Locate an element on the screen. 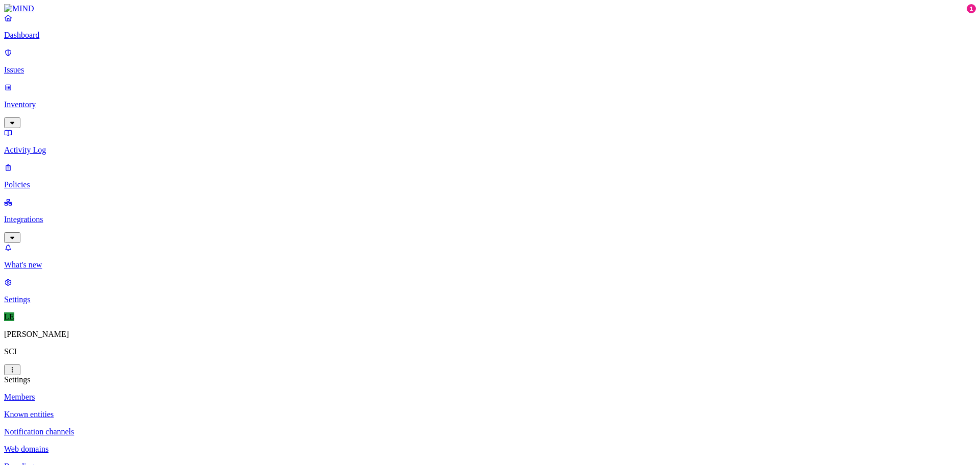 The image size is (980, 465). p: Dashboard is located at coordinates (490, 35).